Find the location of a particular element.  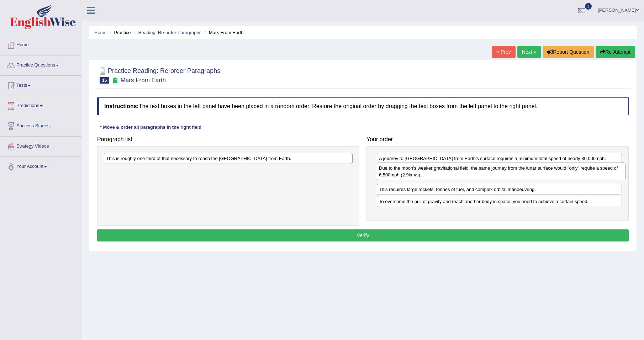

h2: Practice Reading: Re-order Paragraphs is located at coordinates (159, 75).